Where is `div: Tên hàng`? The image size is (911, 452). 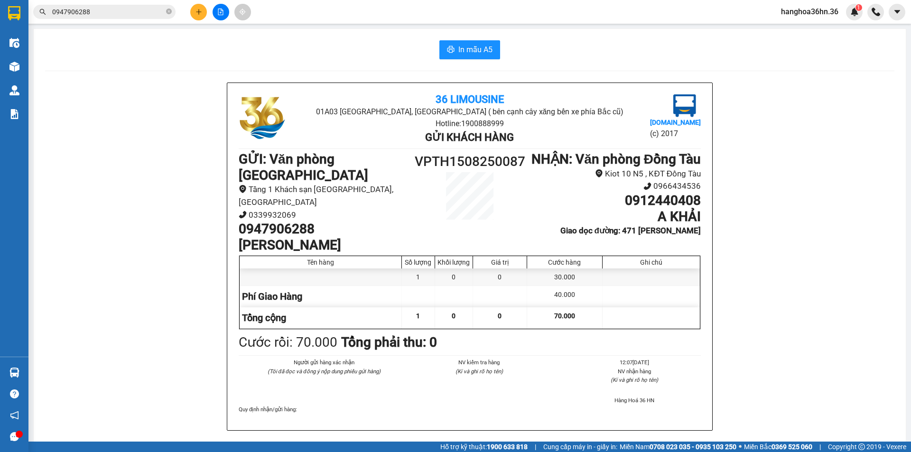 div: Tên hàng is located at coordinates (320, 262).